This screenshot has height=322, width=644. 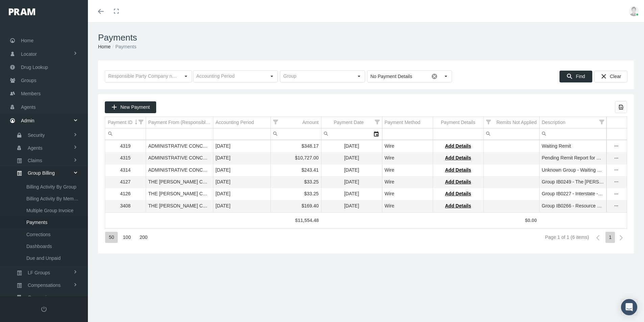 I want to click on td: 4127, so click(x=125, y=182).